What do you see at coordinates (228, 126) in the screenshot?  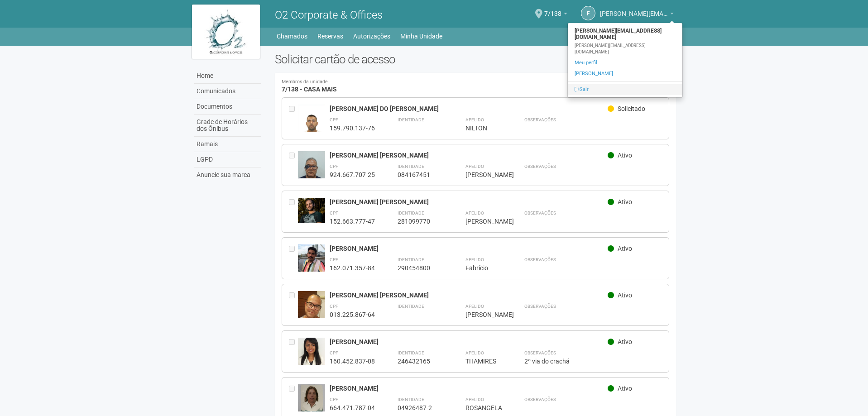 I see `a: Grade de Horários dos Ônibus` at bounding box center [228, 126].